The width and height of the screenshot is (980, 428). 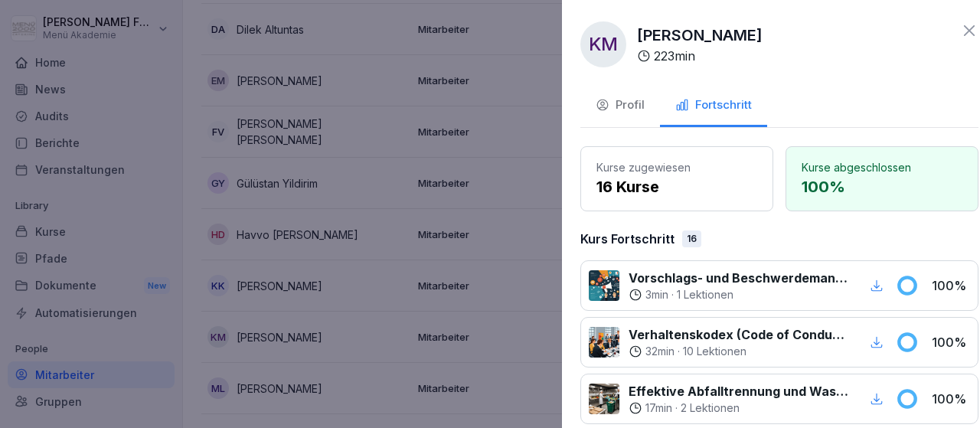 I want to click on button: Fortschritt, so click(x=714, y=106).